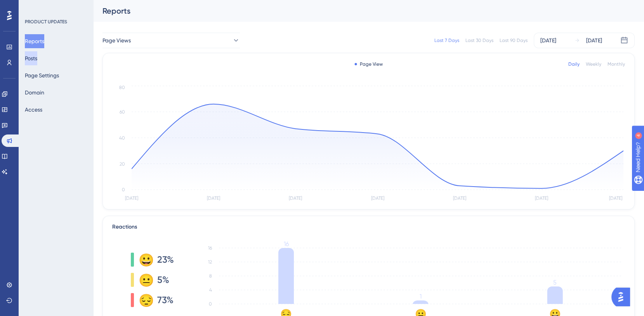 Image resolution: width=644 pixels, height=316 pixels. What do you see at coordinates (480, 41) in the screenshot?
I see `div: Last 30 Days` at bounding box center [480, 41].